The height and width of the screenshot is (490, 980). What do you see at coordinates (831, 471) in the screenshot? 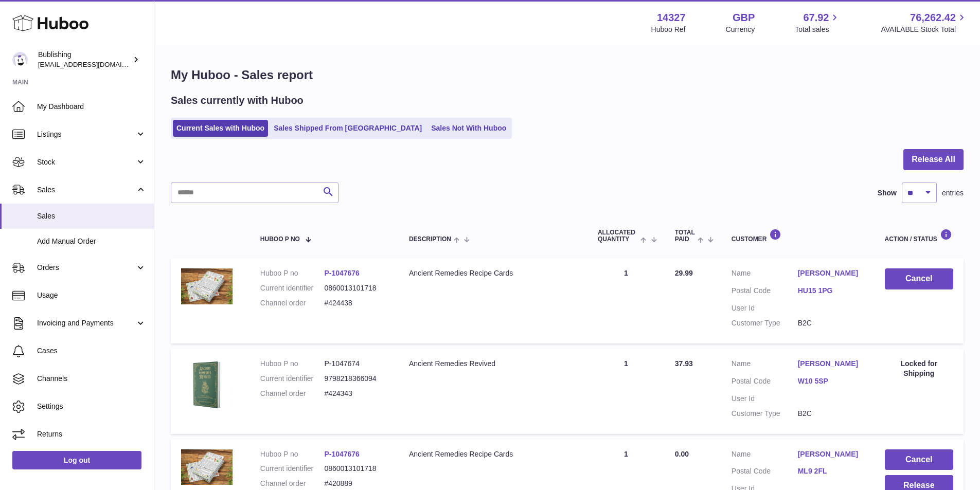
I see `a: ML9 2FL` at bounding box center [831, 471].